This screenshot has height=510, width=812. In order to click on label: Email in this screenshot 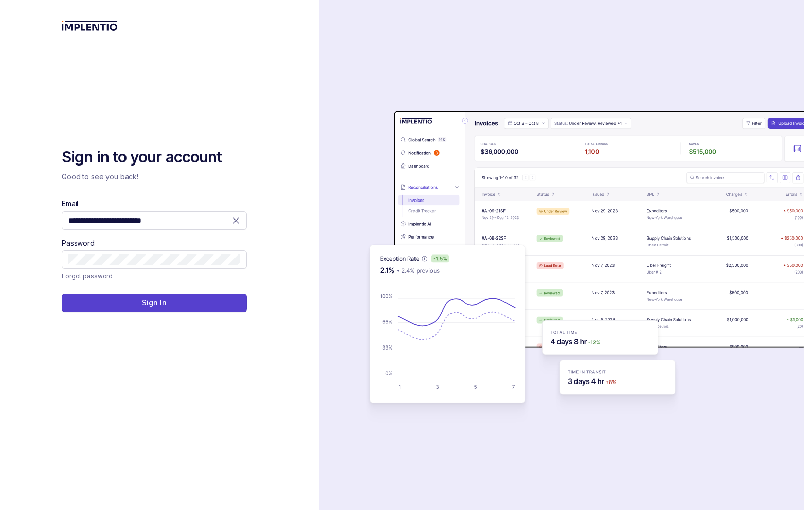, I will do `click(70, 203)`.